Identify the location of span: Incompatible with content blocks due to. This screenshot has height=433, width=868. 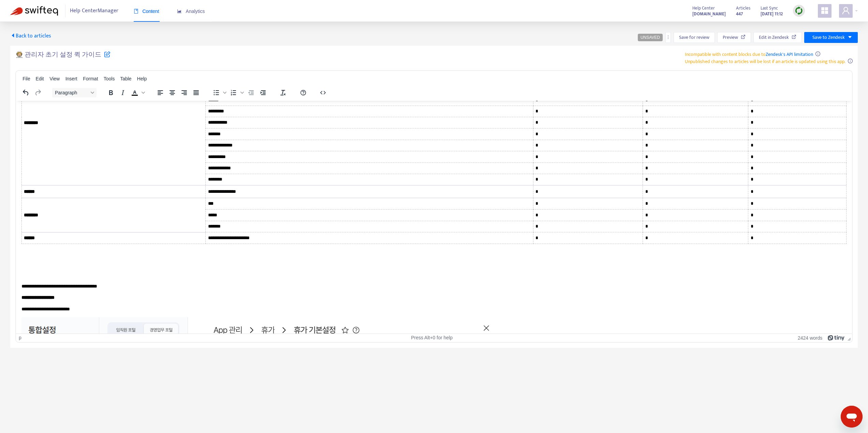
(749, 54).